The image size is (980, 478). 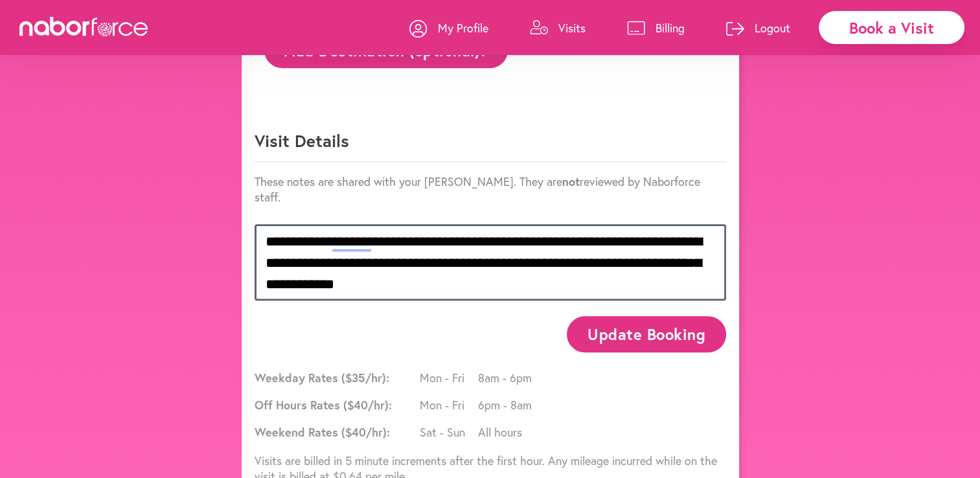 I want to click on span: Off Hours Rates, so click(x=336, y=405).